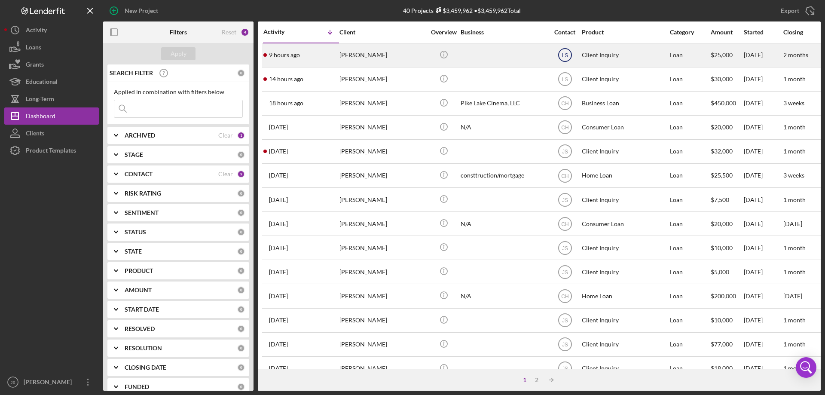 This screenshot has width=825, height=395. Describe the element at coordinates (278, 344) in the screenshot. I see `time: 2025-09-29 20:28` at that location.